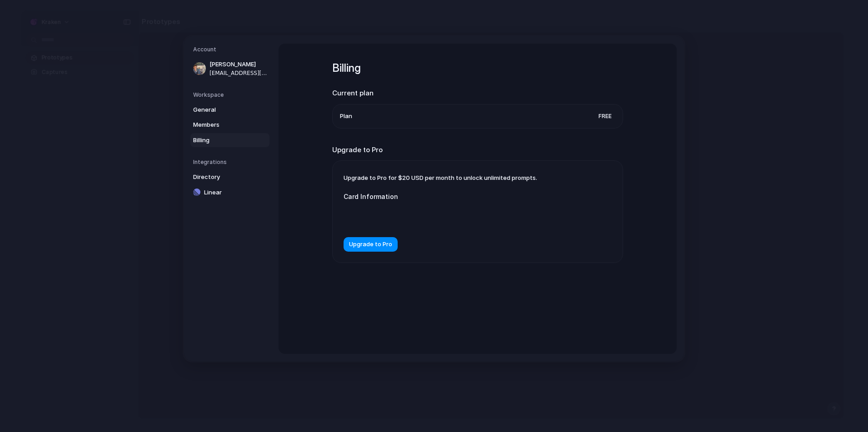 The height and width of the screenshot is (432, 868). What do you see at coordinates (222, 140) in the screenshot?
I see `span: Billing` at bounding box center [222, 140].